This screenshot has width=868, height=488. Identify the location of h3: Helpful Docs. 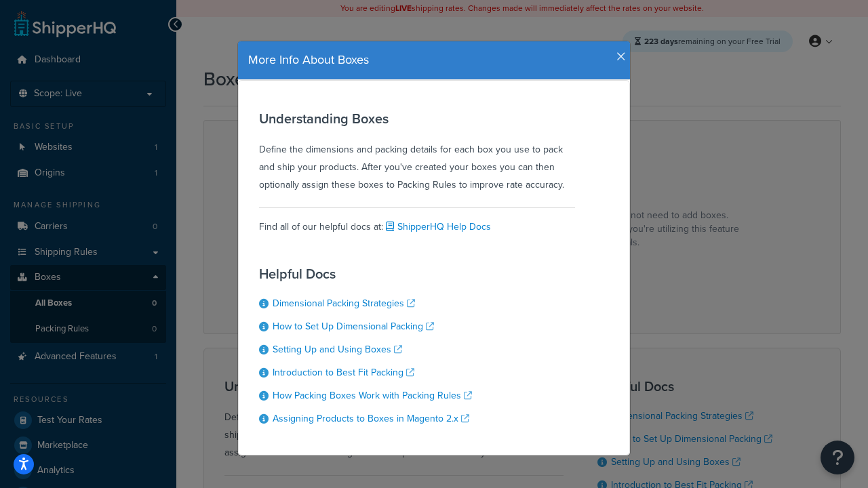
(365, 274).